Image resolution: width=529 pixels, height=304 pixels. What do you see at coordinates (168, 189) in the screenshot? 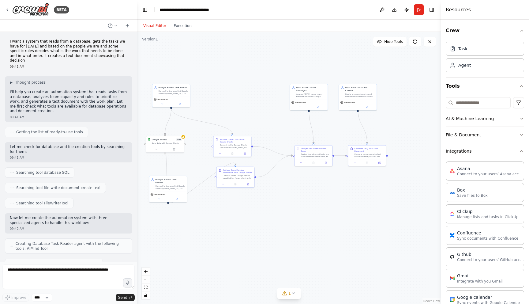
I see `div: Google Sheets Team ReaderConnect to the specified Google Sheets ({team_sheet_url}, tab: {team_she...` at bounding box center [168, 189].